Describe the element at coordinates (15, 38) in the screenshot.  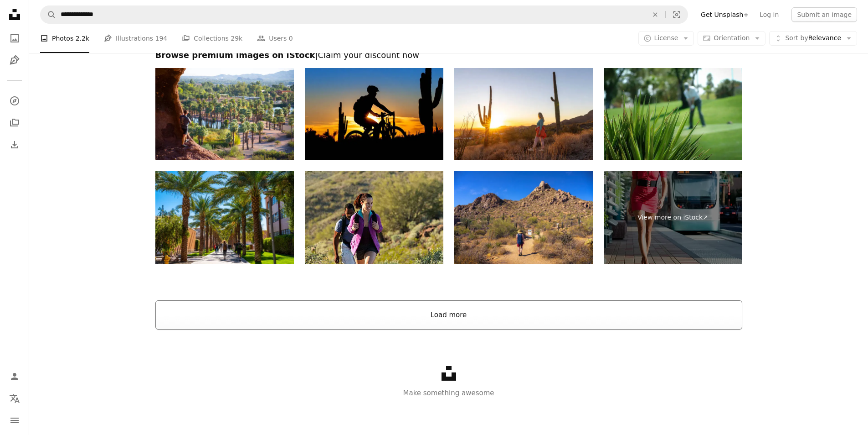
I see `a: Photos` at that location.